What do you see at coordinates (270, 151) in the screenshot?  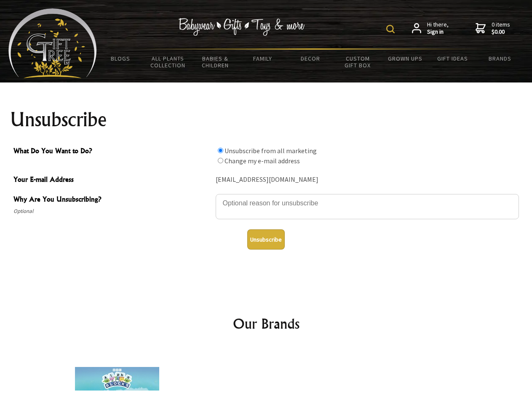 I see `label: Unsubscribe from all marketing` at bounding box center [270, 151].